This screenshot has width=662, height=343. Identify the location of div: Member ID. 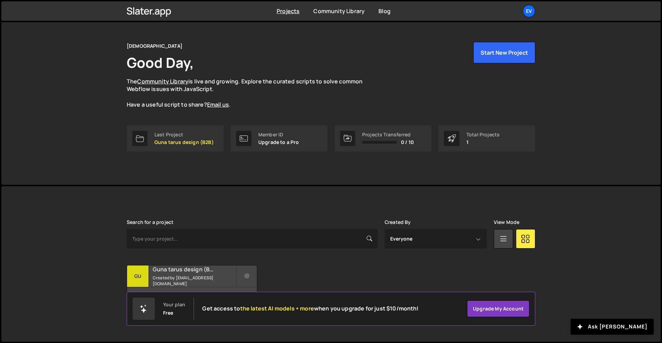
(279, 135).